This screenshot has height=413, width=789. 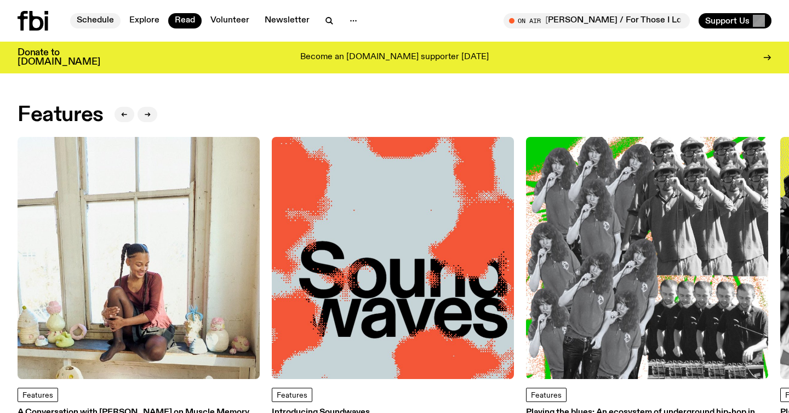 What do you see at coordinates (185, 21) in the screenshot?
I see `a: Read` at bounding box center [185, 21].